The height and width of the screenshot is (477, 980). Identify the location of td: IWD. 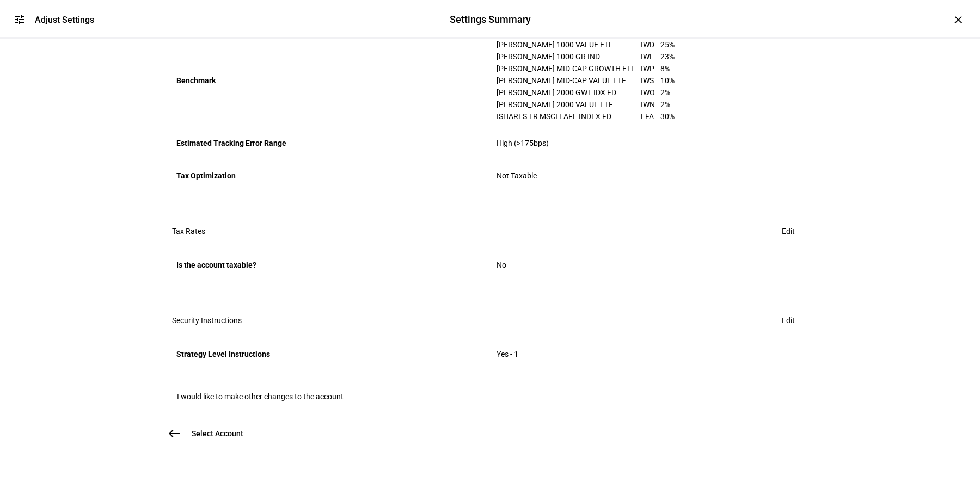
(651, 44).